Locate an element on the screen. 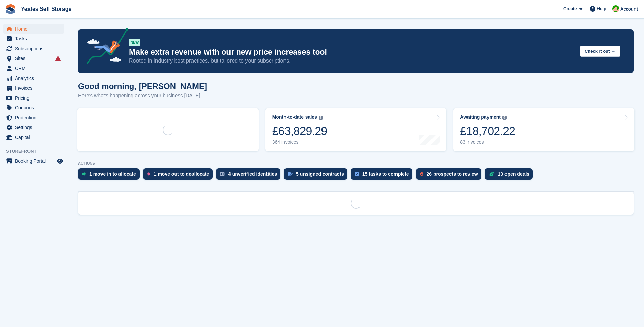  img: move_ins_to_allocate_icon-fdf77a2bb77ea45bf5b3d319d69a93e2d87916cf1d5bf7949dd705db3b84f3ca.svg is located at coordinates (84, 174).